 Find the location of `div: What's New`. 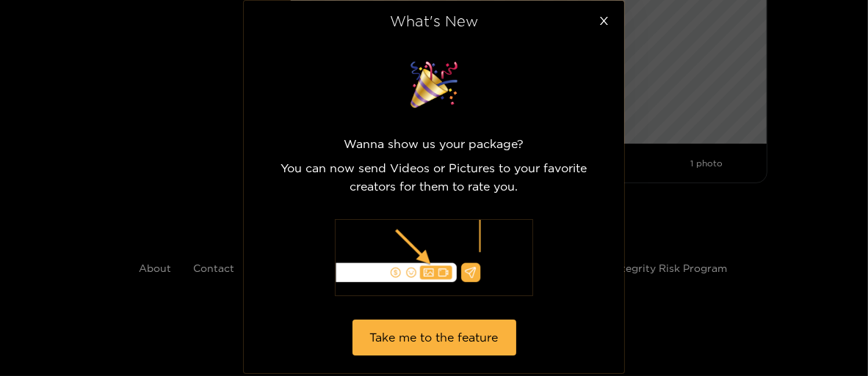

div: What's New is located at coordinates (434, 21).